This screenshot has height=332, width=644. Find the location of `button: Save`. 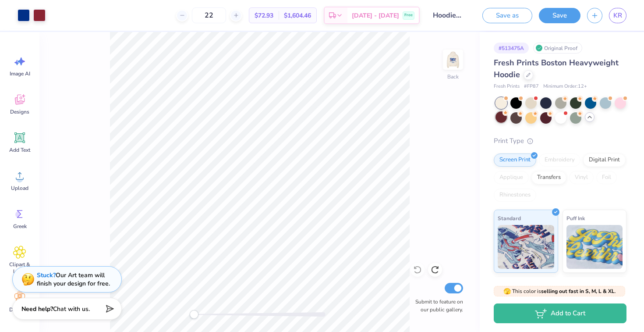

button: Save is located at coordinates (560, 16).